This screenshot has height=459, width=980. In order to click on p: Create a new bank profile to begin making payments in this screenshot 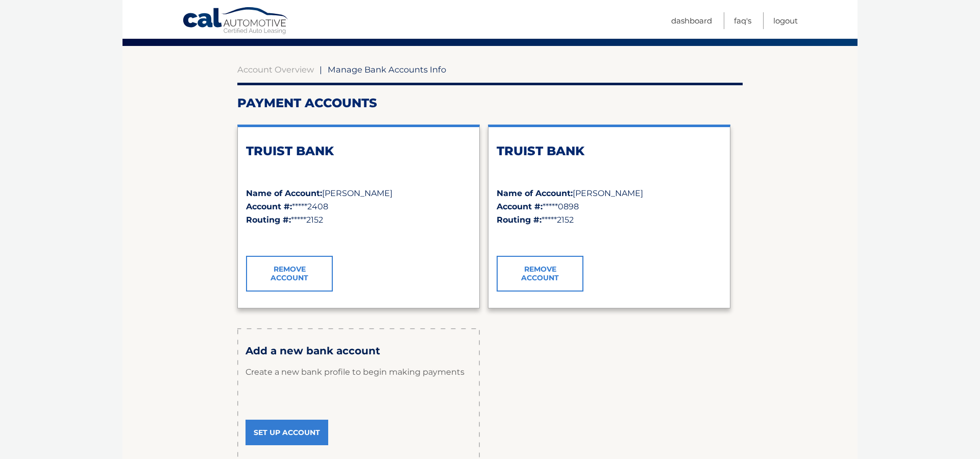, I will do `click(359, 372)`.